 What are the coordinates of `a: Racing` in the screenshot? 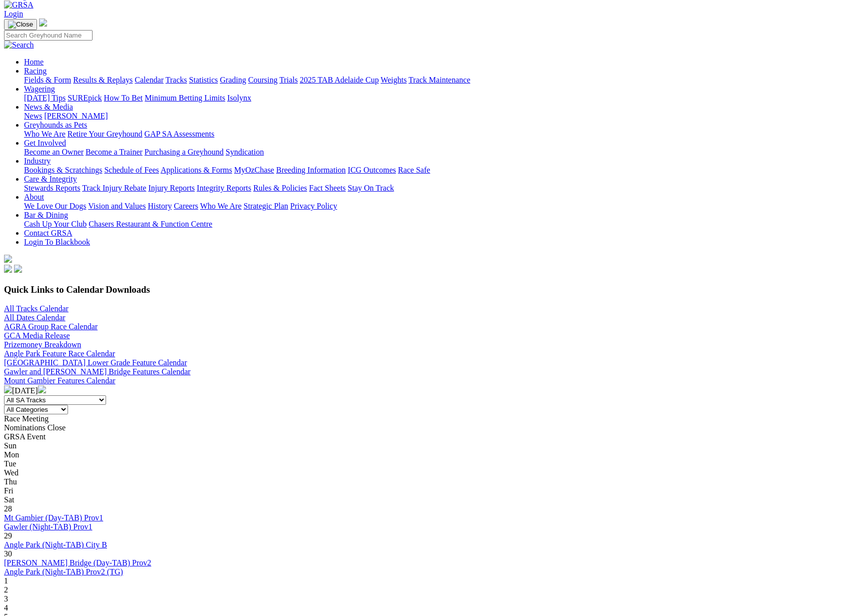 It's located at (35, 70).